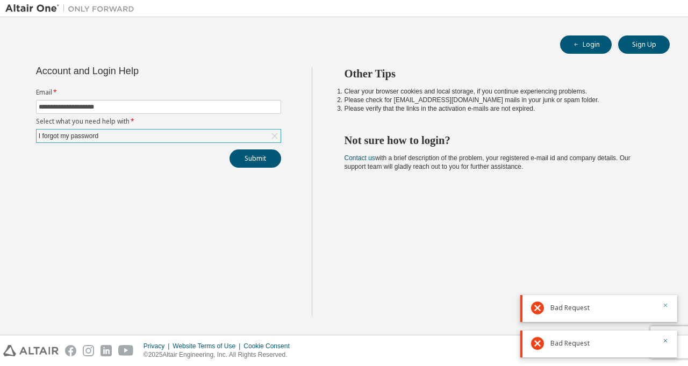  Describe the element at coordinates (73, 9) in the screenshot. I see `img: Altair One` at that location.